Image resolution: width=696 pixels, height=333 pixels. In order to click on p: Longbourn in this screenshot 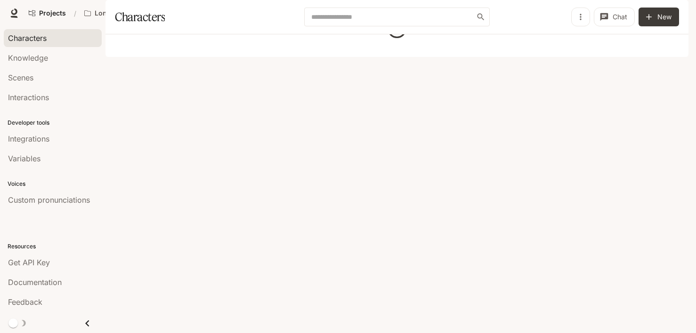, I will do `click(113, 13)`.